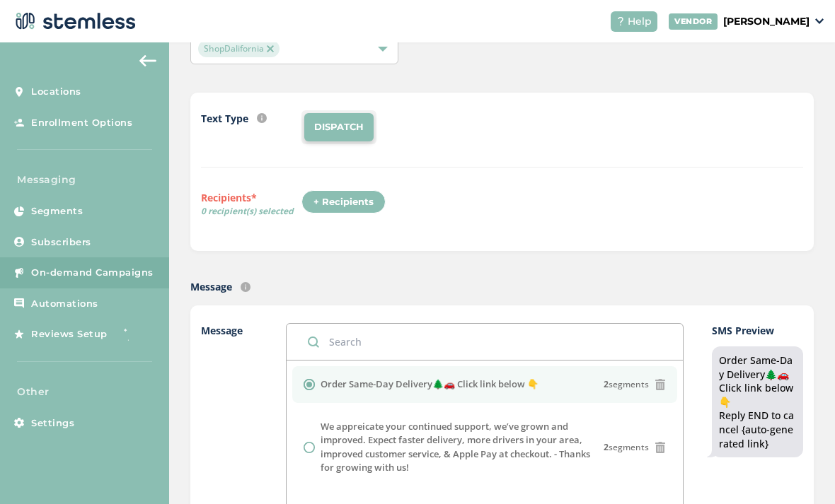 The width and height of the screenshot is (835, 504). I want to click on span: Enrollment Options, so click(81, 123).